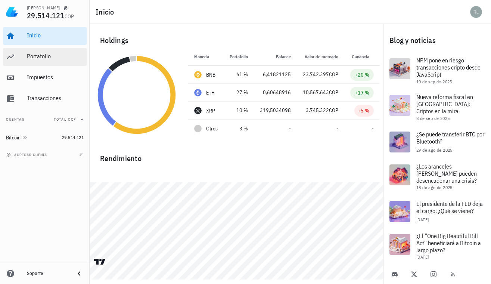 The width and height of the screenshot is (491, 284). What do you see at coordinates (45, 99) in the screenshot?
I see `a: Transacciones` at bounding box center [45, 99].